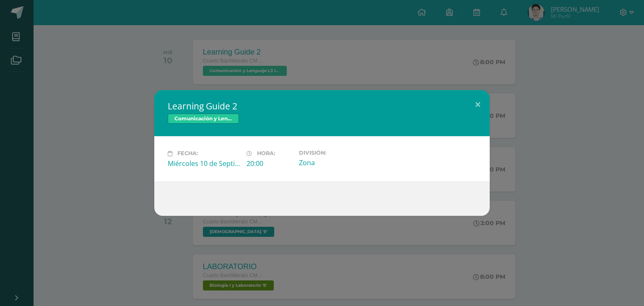 The image size is (644, 306). I want to click on label: División:, so click(335, 153).